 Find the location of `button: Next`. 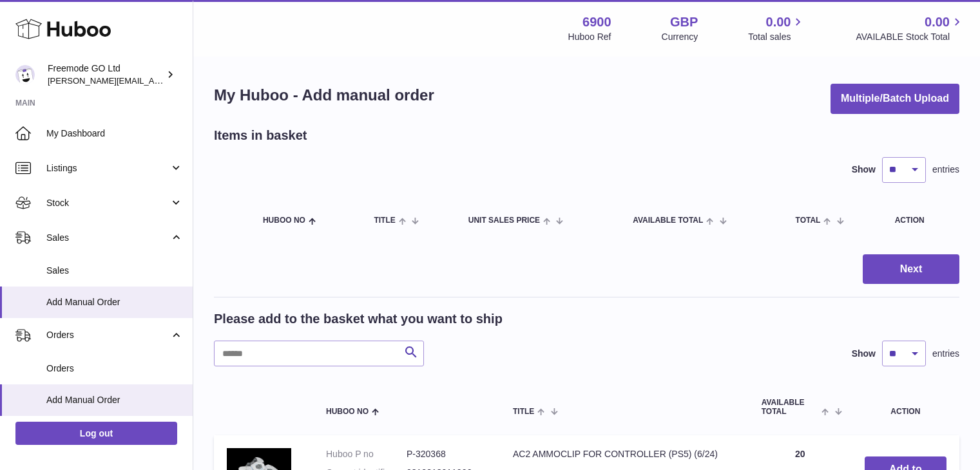

button: Next is located at coordinates (911, 269).